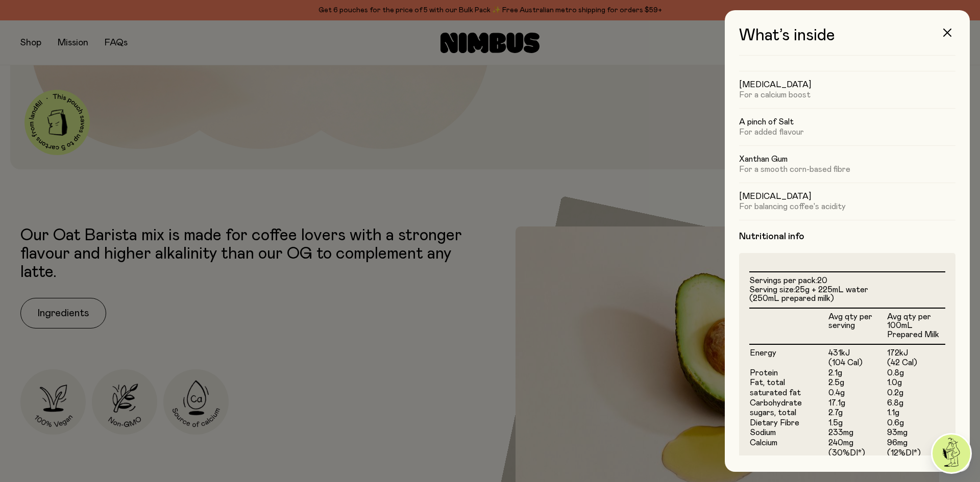  I want to click on span: Dietary Fibre, so click(774, 423).